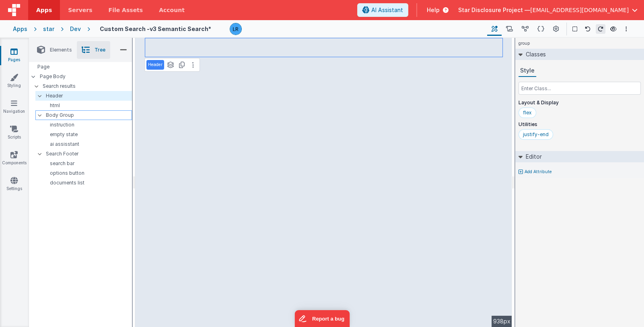 This screenshot has width=644, height=327. Describe the element at coordinates (538, 172) in the screenshot. I see `p: Add Attribute` at that location.